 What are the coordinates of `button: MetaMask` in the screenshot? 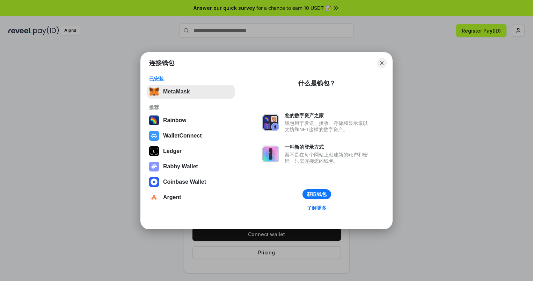 It's located at (191, 92).